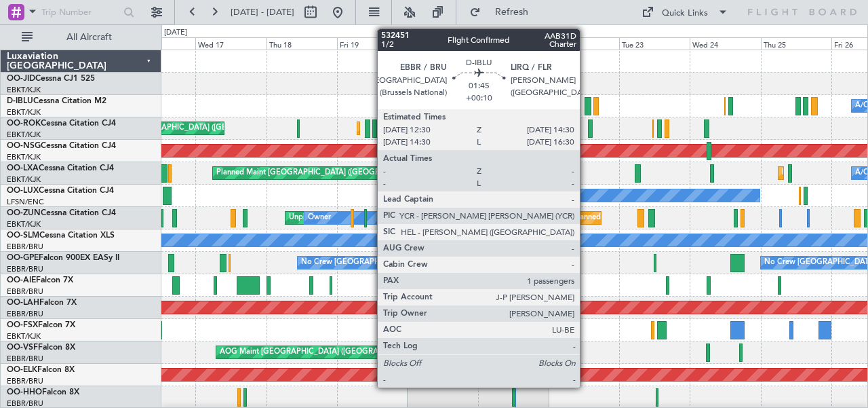  Describe the element at coordinates (51, 78) in the screenshot. I see `a: OO-JIDCessna CJ1 525` at that location.